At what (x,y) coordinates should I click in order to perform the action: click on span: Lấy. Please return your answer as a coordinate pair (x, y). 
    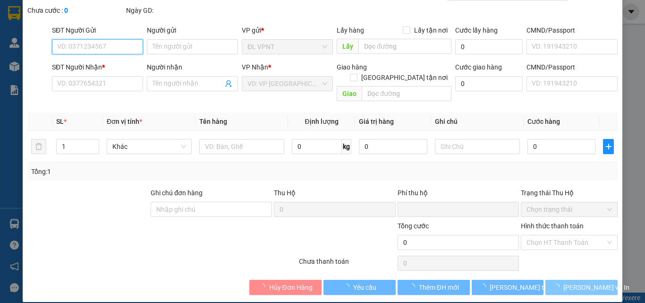
    Looking at the image, I should click on (348, 46).